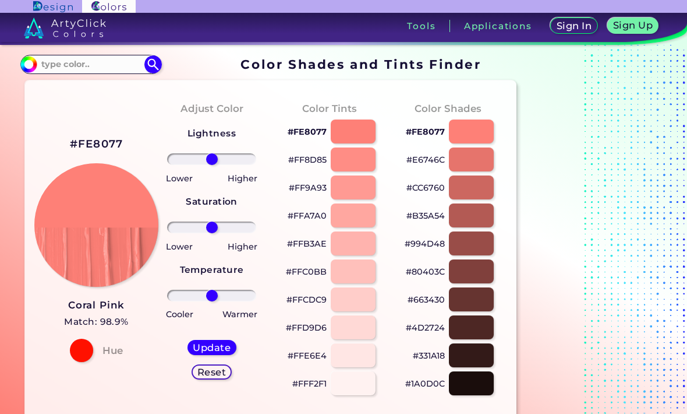 Image resolution: width=687 pixels, height=414 pixels. What do you see at coordinates (179, 314) in the screenshot?
I see `p: Cooler` at bounding box center [179, 314].